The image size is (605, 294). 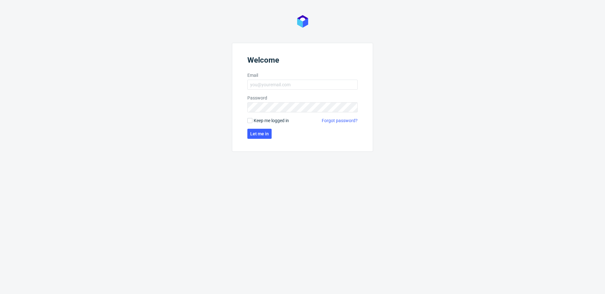 What do you see at coordinates (302, 61) in the screenshot?
I see `header: Welcome` at bounding box center [302, 61].